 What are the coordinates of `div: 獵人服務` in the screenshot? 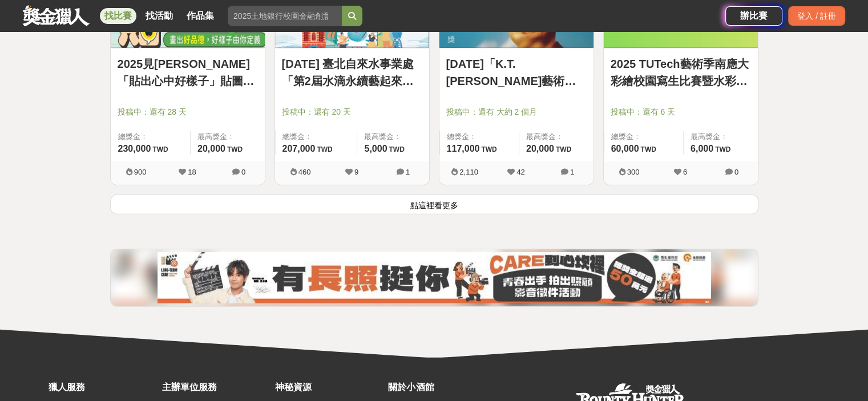 It's located at (102, 387).